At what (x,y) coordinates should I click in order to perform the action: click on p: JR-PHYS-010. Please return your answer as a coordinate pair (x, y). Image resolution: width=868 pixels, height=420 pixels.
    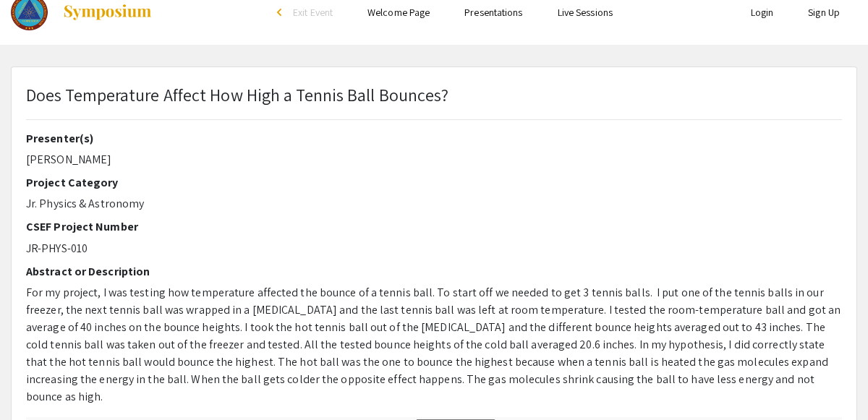
    Looking at the image, I should click on (434, 248).